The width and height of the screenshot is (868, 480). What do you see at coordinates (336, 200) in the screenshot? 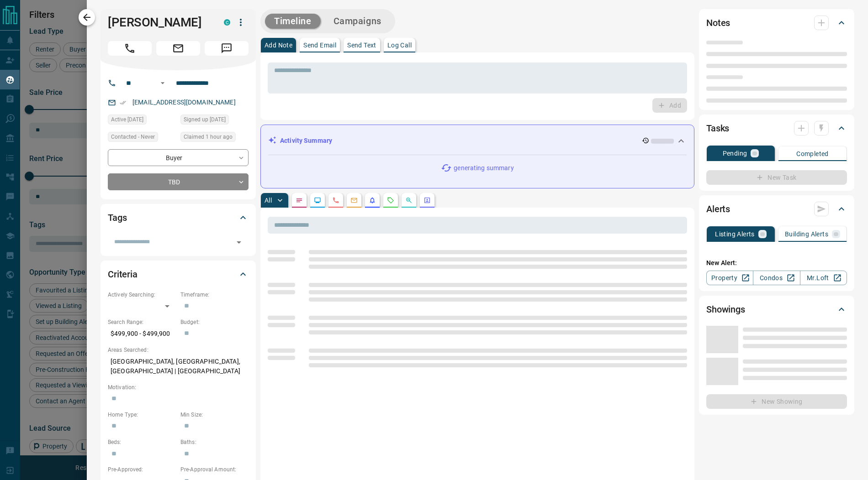
I see `svg: Calls` at bounding box center [336, 200].